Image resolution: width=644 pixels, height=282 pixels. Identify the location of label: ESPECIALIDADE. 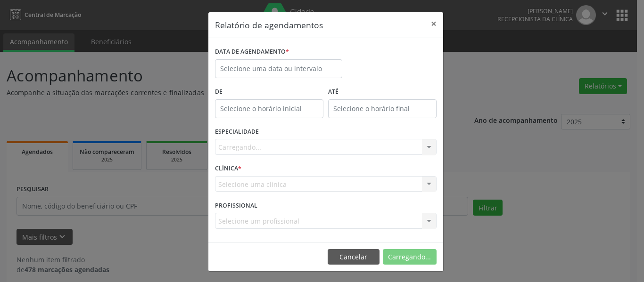
(236, 132).